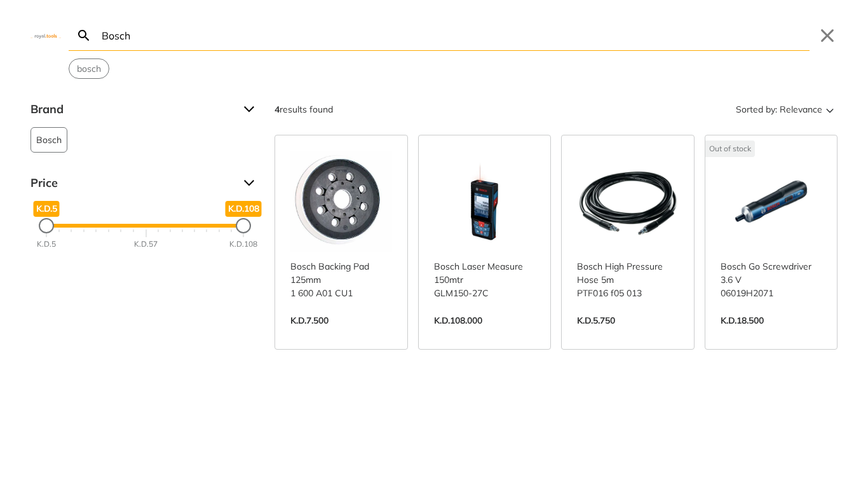 Image resolution: width=868 pixels, height=494 pixels. What do you see at coordinates (785, 110) in the screenshot?
I see `button: Sorted by:Relevance Sort` at bounding box center [785, 110].